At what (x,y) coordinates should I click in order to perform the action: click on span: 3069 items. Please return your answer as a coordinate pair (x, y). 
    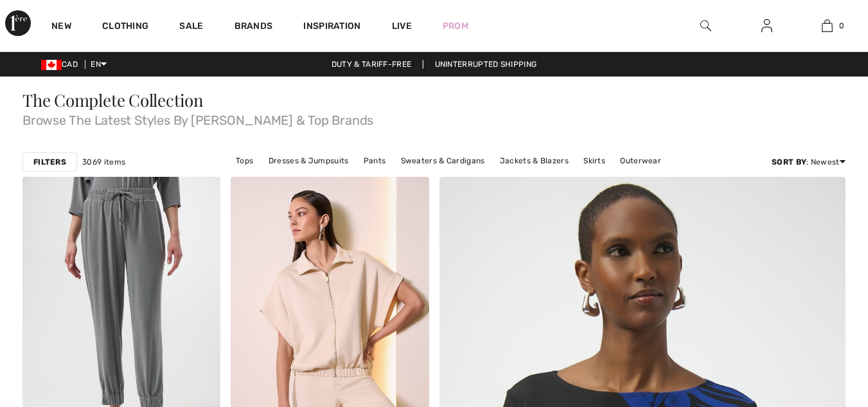
    Looking at the image, I should click on (104, 162).